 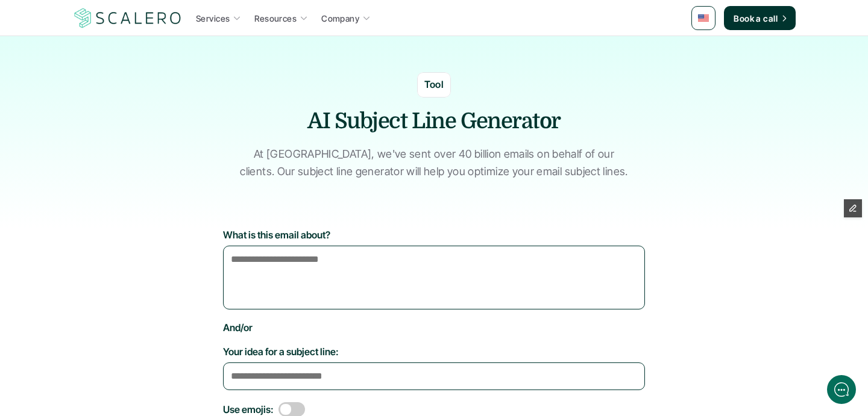 What do you see at coordinates (434, 85) in the screenshot?
I see `p: Tool` at bounding box center [434, 85].